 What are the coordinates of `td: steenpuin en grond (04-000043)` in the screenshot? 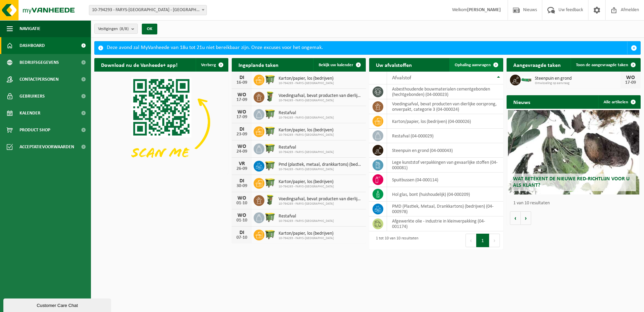 It's located at (445, 151).